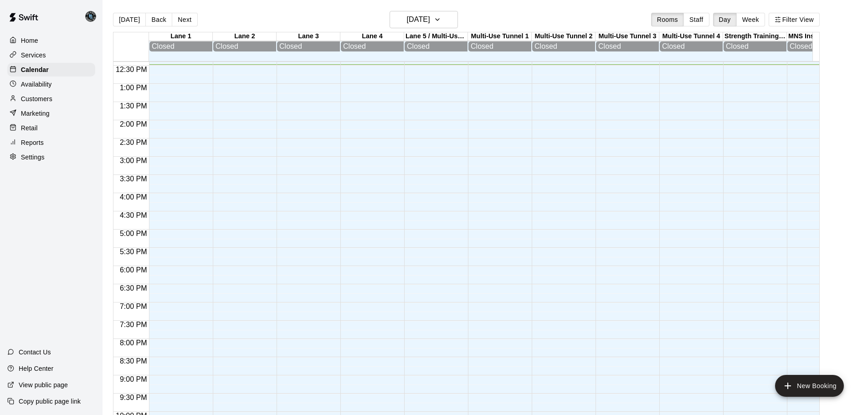 This screenshot has width=868, height=415. What do you see at coordinates (43, 385) in the screenshot?
I see `p: View public page` at bounding box center [43, 385].